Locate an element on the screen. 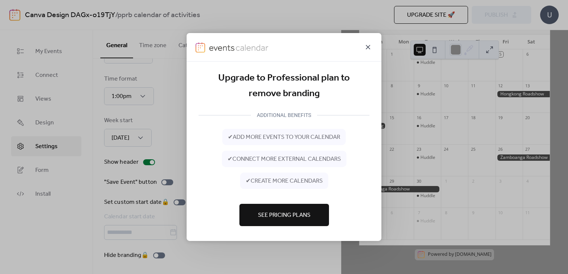 This screenshot has width=568, height=274. span: See Pricing Plans is located at coordinates (284, 216).